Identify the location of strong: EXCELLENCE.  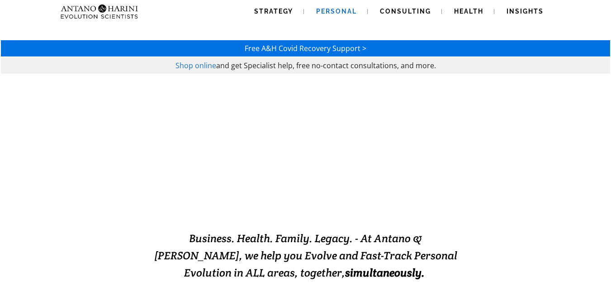
(353, 199).